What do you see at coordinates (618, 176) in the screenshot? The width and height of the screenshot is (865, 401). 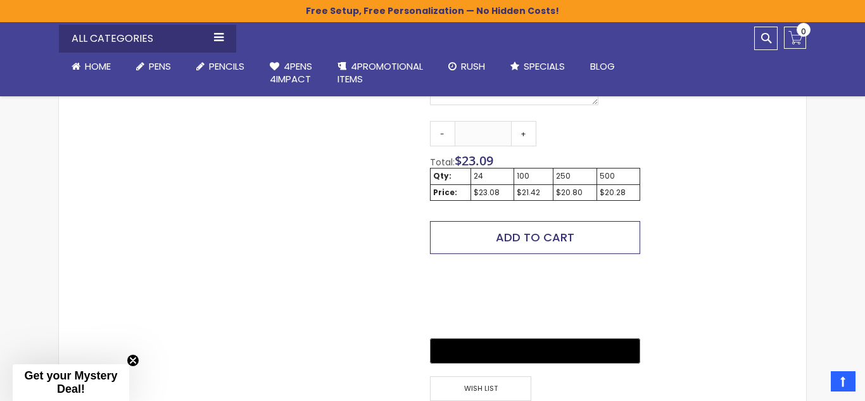 I see `div: 500` at bounding box center [618, 176].